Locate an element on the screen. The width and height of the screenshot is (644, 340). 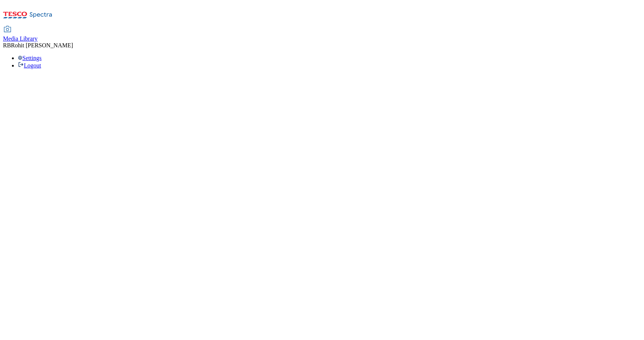
span: RB is located at coordinates (7, 45).